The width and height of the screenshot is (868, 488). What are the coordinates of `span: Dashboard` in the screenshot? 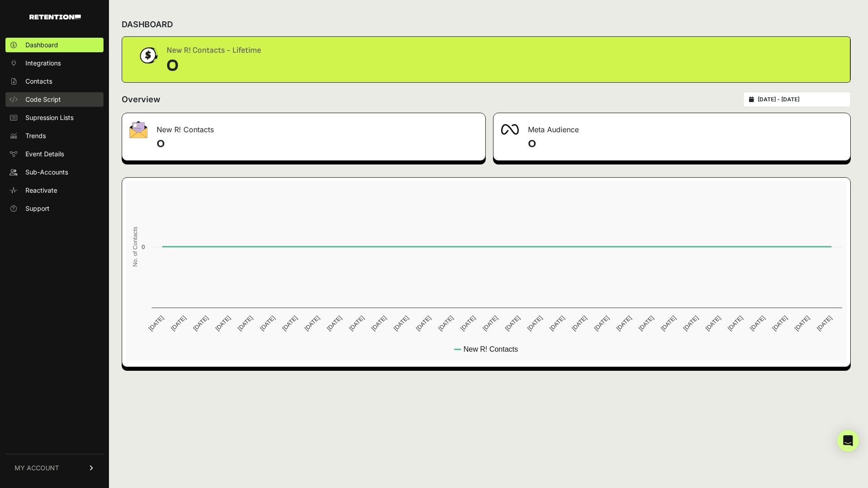 It's located at (41, 45).